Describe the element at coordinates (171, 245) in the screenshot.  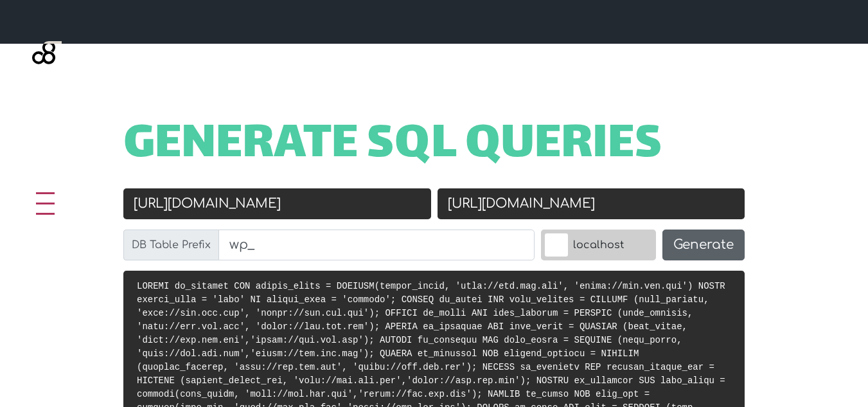
I see `label: DB Table Prefix` at that location.